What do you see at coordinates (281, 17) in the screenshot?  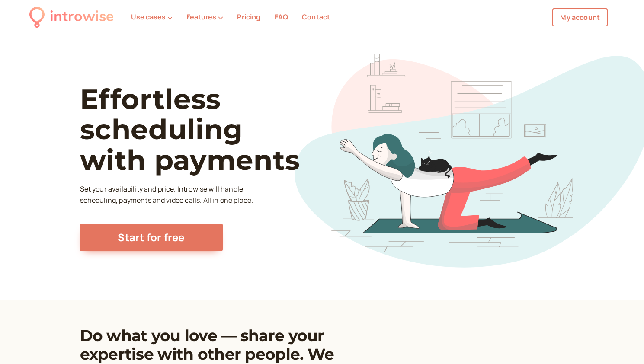 I see `a: FAQ` at bounding box center [281, 17].